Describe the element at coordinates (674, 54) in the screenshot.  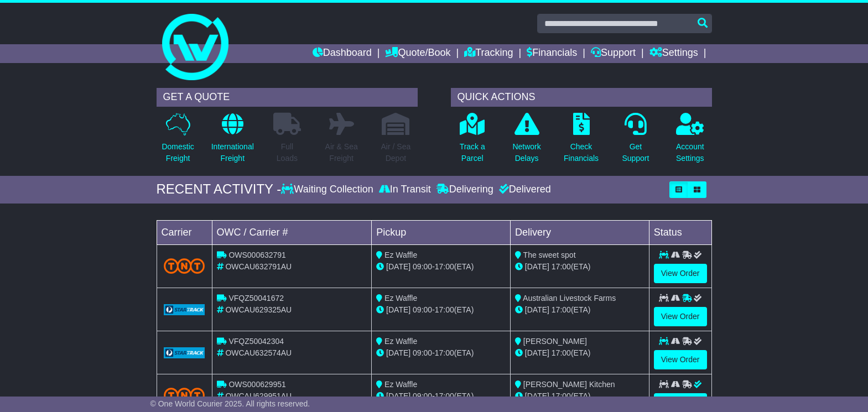
I see `a: Settings` at that location.